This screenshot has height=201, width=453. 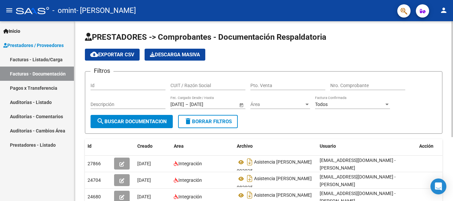 What do you see at coordinates (275, 146) in the screenshot?
I see `datatable-header-cell: Archivo` at bounding box center [275, 146].